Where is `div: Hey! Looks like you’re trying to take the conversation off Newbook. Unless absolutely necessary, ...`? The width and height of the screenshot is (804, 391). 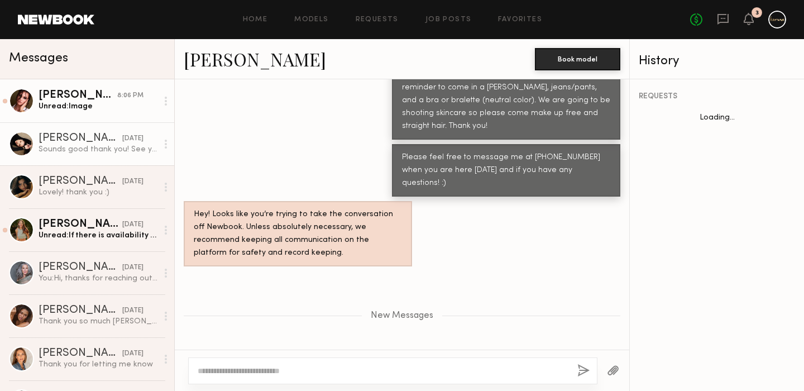
div: Hey! Looks like you’re trying to take the conversation off Newbook. Unless absolutely necessary, ... is located at coordinates (298, 234).